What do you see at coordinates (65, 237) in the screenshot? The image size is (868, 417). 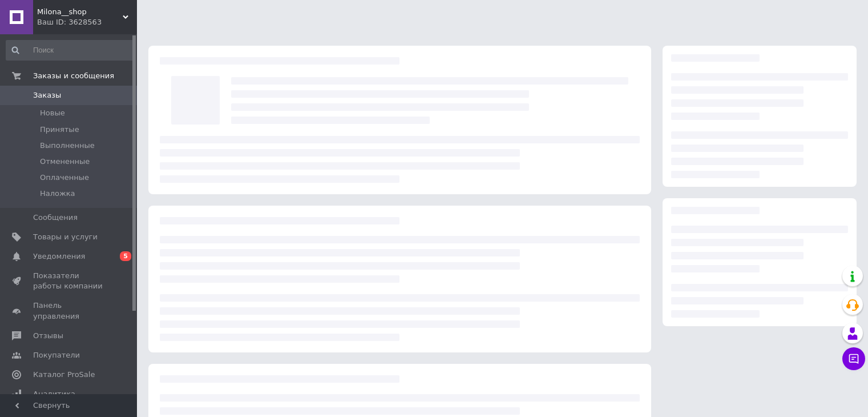 I see `span: Товары и услуги` at bounding box center [65, 237].